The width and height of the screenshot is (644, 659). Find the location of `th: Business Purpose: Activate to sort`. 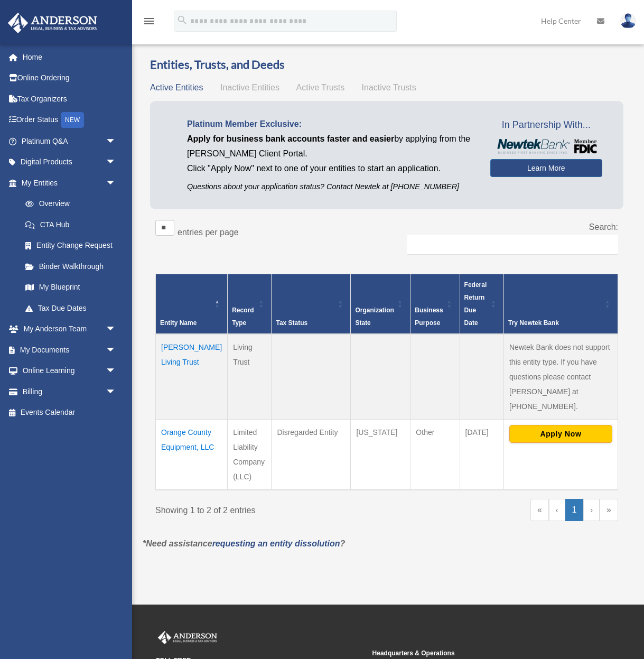

th: Business Purpose: Activate to sort is located at coordinates (435, 304).